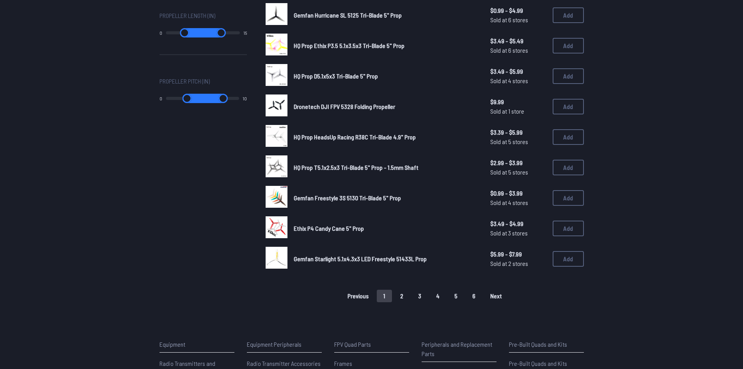 The width and height of the screenshot is (743, 369). Describe the element at coordinates (386, 198) in the screenshot. I see `a: Gemfan Freestyle 3S 5130 Tri-Blade 5" Prop` at that location.